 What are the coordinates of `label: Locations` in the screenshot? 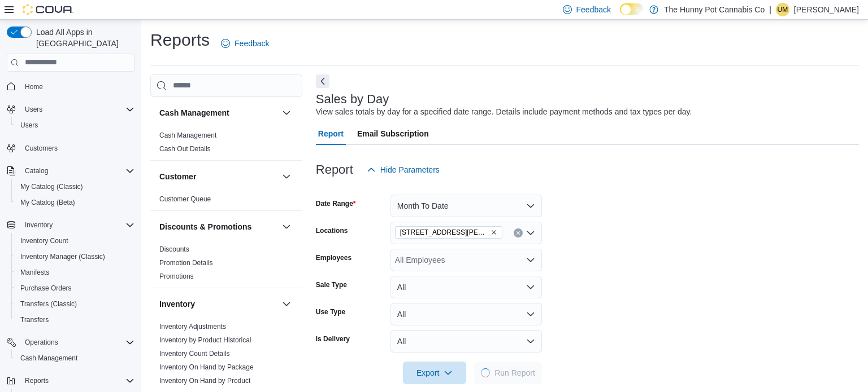 It's located at (332, 231).